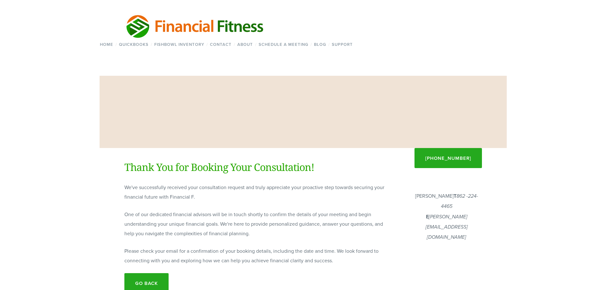 Image resolution: width=606 pixels, height=290 pixels. I want to click on a: QuickBooks, so click(134, 44).